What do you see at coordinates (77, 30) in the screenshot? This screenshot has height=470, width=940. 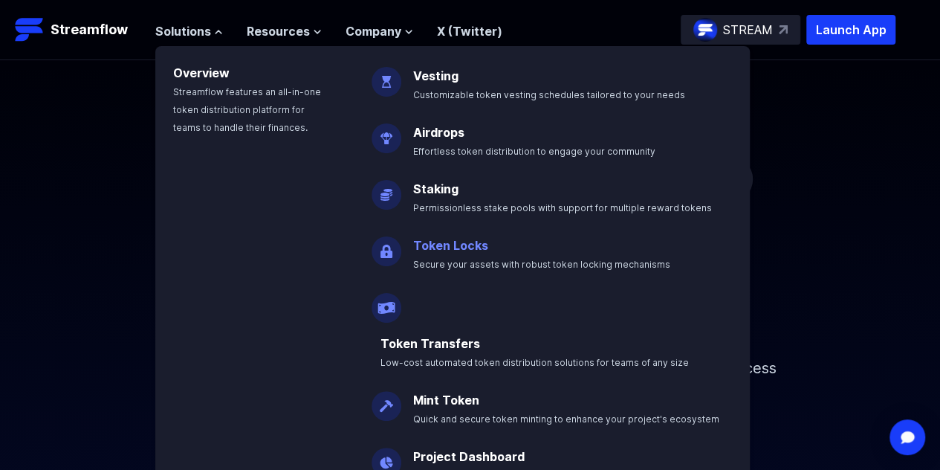 I see `a: Streamflow` at bounding box center [77, 30].